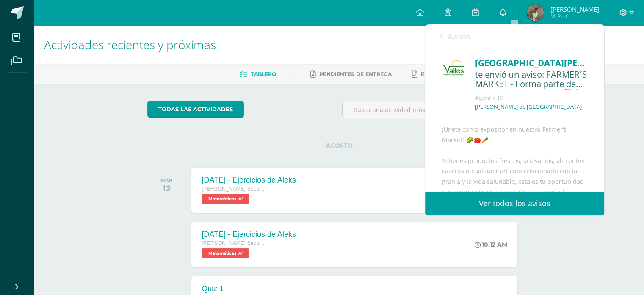 The height and width of the screenshot is (295, 644). I want to click on a: todas las Actividades, so click(196, 109).